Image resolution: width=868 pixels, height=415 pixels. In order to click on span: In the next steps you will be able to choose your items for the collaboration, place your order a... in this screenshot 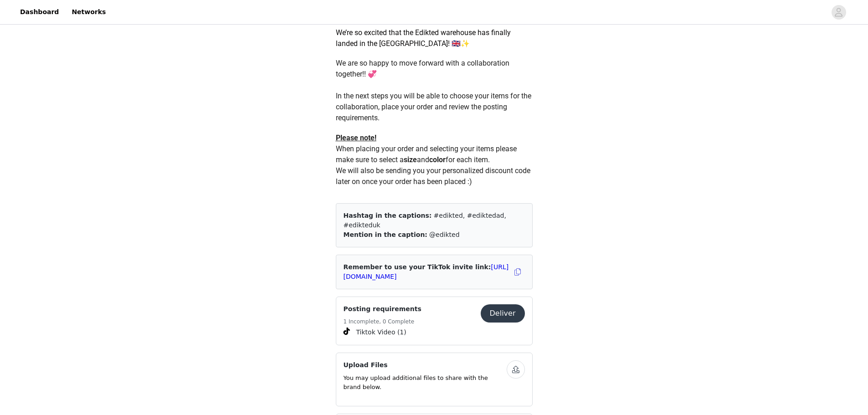, I will do `click(434, 107)`.